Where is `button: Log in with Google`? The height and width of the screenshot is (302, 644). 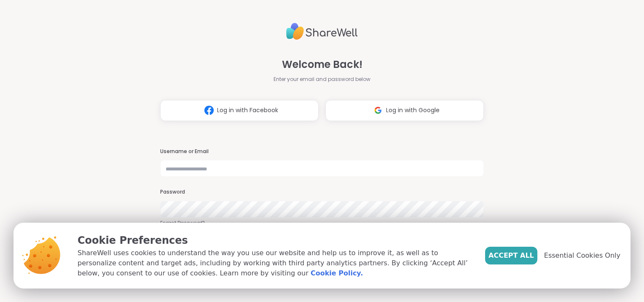 button: Log in with Google is located at coordinates (404, 110).